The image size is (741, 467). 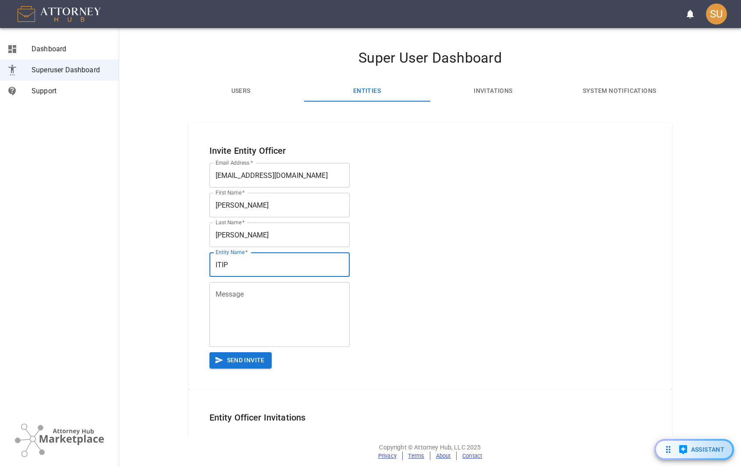 What do you see at coordinates (59, 14) in the screenshot?
I see `img: AttorneyHub Logo` at bounding box center [59, 14].